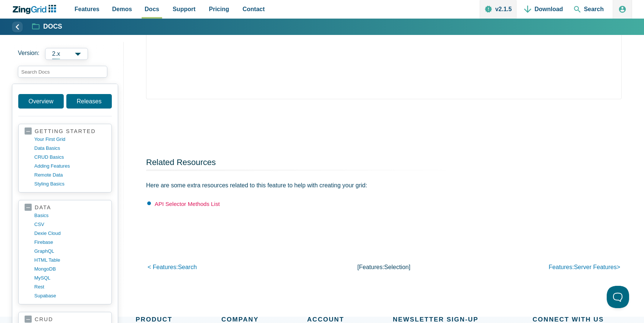 This screenshot has height=323, width=644. I want to click on a: HTML table, so click(69, 260).